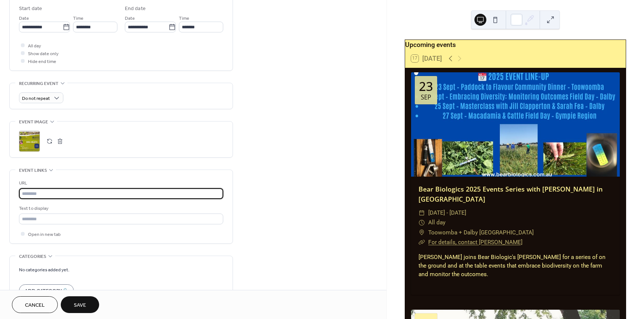 The height and width of the screenshot is (319, 644). Describe the element at coordinates (42, 62) in the screenshot. I see `span: Hide end time` at that location.